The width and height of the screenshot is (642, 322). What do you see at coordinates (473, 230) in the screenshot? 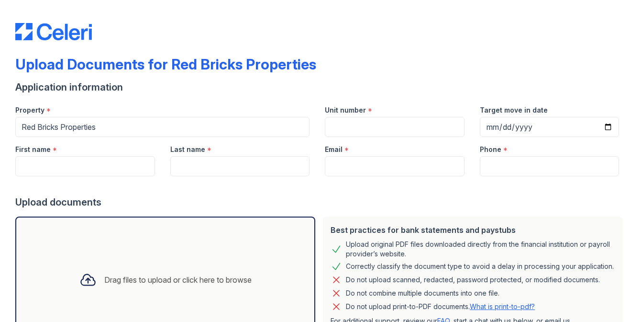
I see `div: Best practices for bank statements and paystubs` at bounding box center [473, 230].